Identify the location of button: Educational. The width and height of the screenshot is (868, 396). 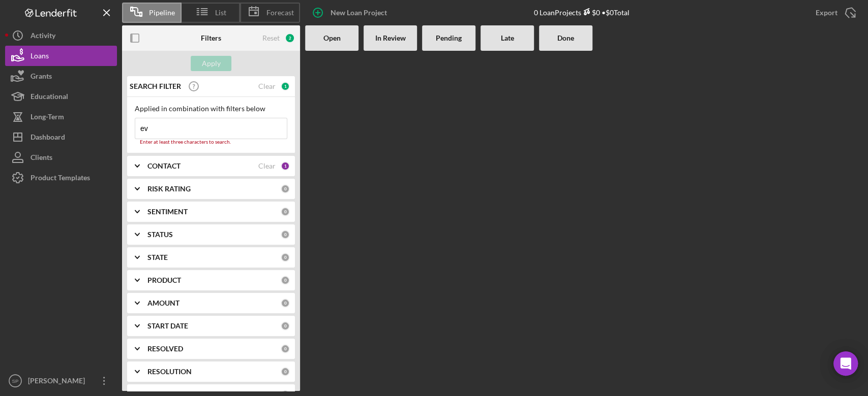
(61, 96).